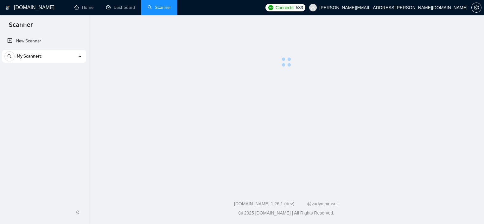  What do you see at coordinates (44, 41) in the screenshot?
I see `a: New Scanner` at bounding box center [44, 41].